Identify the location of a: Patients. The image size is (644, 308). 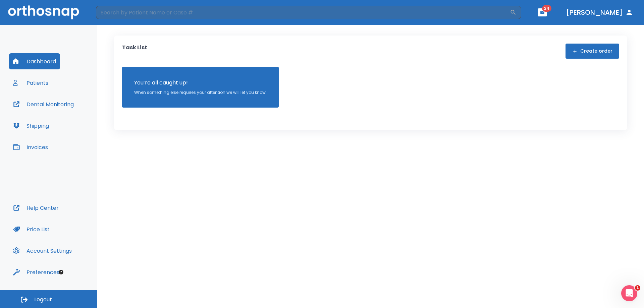
(31, 83).